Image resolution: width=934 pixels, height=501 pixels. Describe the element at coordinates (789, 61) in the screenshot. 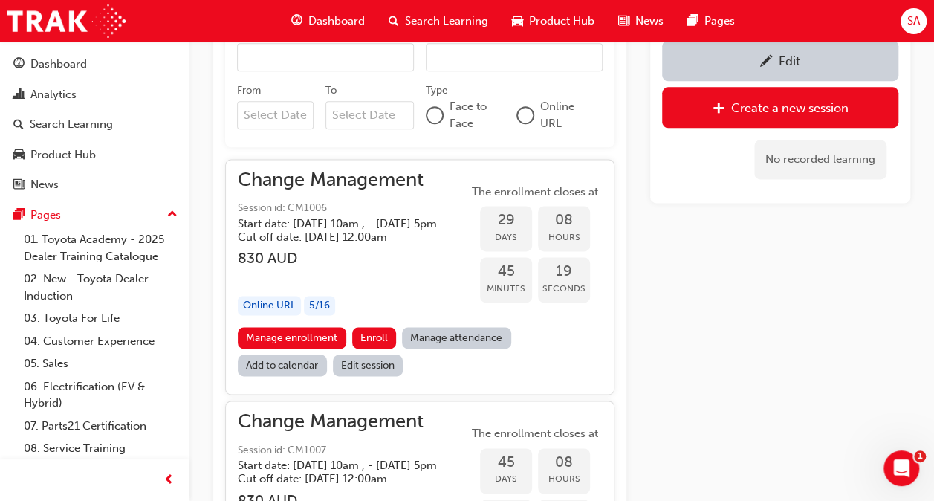

I see `div: Edit` at that location.